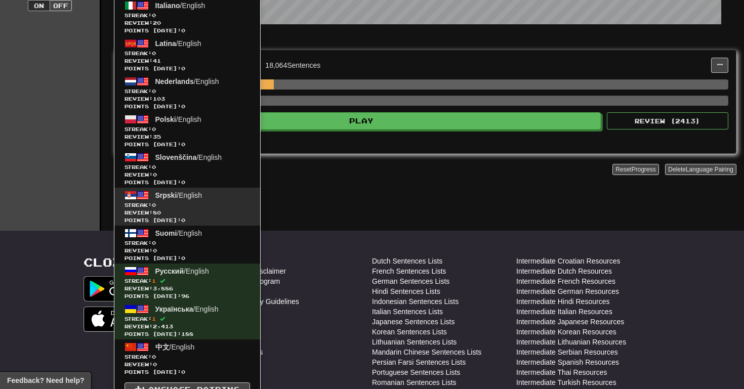 Image resolution: width=744 pixels, height=389 pixels. Describe the element at coordinates (635, 169) in the screenshot. I see `button: ResetProgress` at that location.